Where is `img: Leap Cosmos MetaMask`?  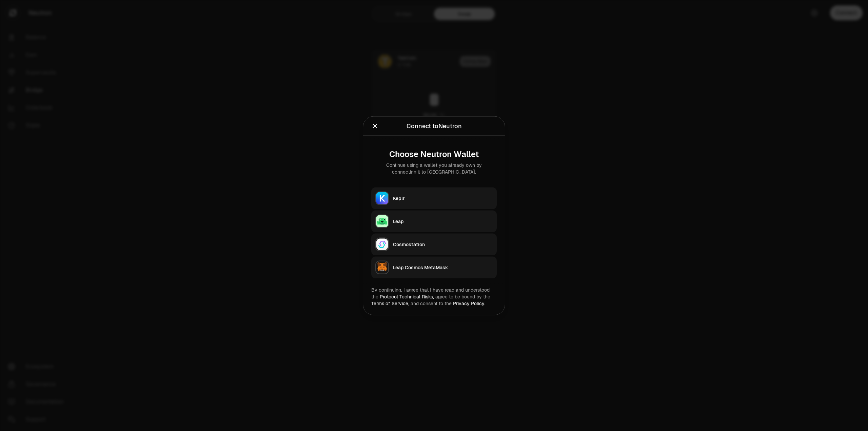 img: Leap Cosmos MetaMask is located at coordinates (382, 267).